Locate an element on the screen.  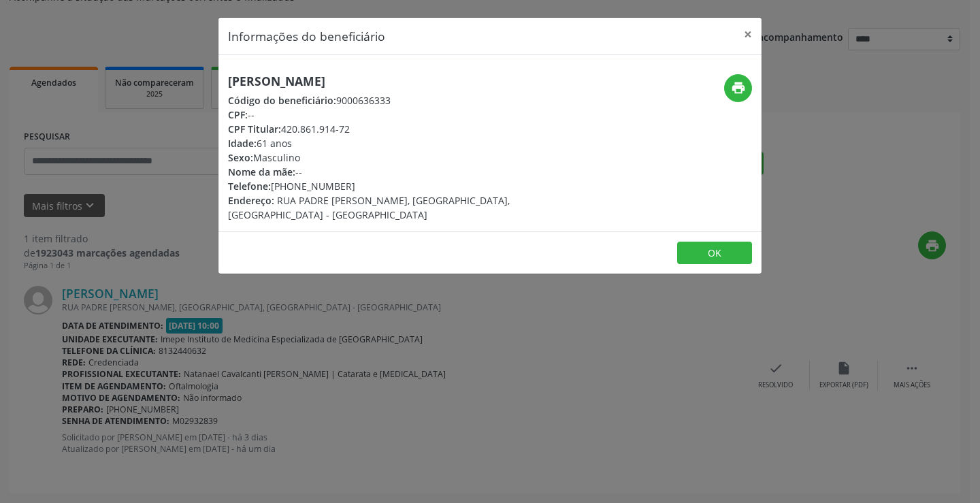
span: Código do beneficiário: is located at coordinates (282, 100).